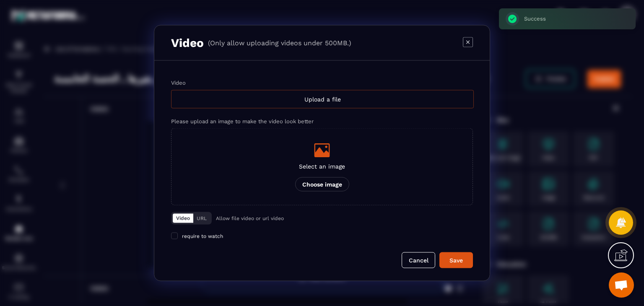  Describe the element at coordinates (250, 218) in the screenshot. I see `p: Allow file video or url video` at that location.